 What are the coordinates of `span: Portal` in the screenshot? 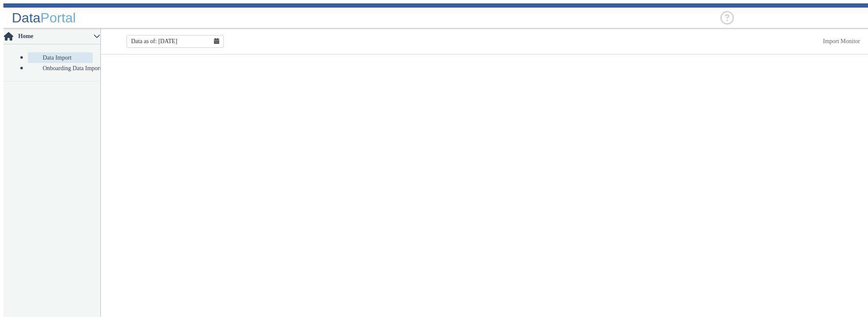 It's located at (58, 18).